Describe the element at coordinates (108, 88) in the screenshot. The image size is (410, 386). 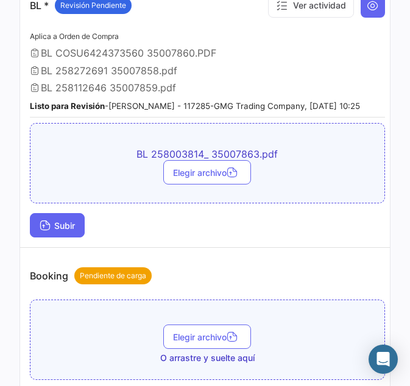
I see `span: BL 258112646 35007859.pdf` at that location.